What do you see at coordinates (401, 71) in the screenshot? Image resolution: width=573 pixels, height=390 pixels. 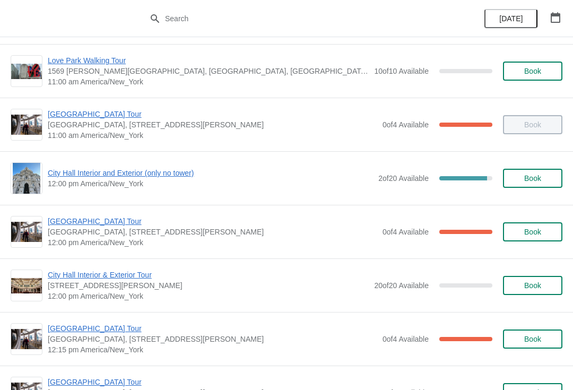 I see `span: 10 of 10 Available` at bounding box center [401, 71].